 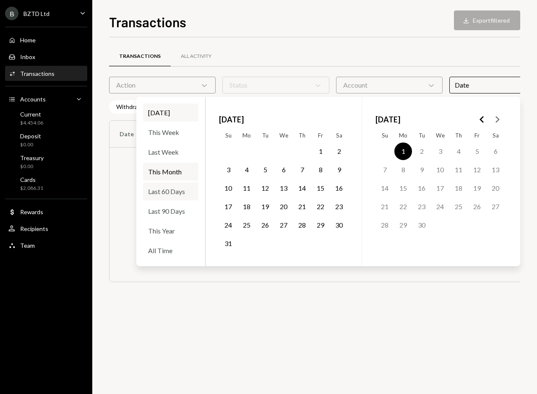 What do you see at coordinates (46, 229) in the screenshot?
I see `a: Recipients` at bounding box center [46, 229].